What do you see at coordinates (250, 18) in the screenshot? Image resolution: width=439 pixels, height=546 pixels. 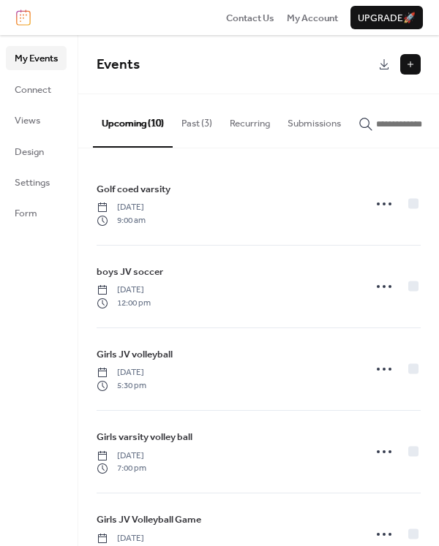 I see `span: Contact Us` at bounding box center [250, 18].